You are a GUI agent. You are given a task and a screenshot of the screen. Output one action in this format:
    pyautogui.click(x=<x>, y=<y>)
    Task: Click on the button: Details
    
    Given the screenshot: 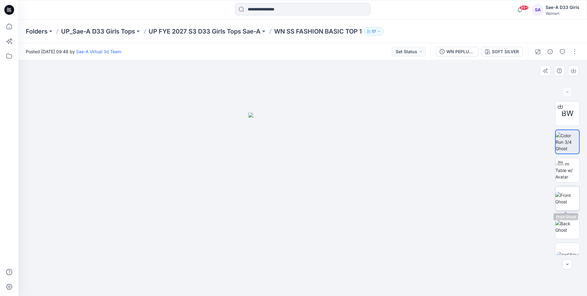 What is the action you would take?
    pyautogui.click(x=550, y=52)
    